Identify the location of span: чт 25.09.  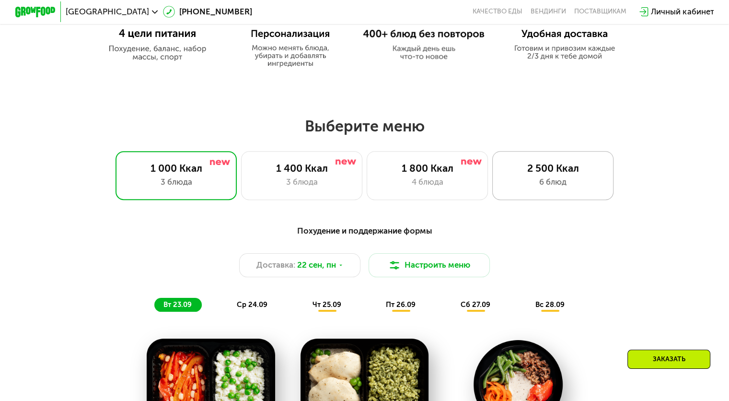
(327, 304).